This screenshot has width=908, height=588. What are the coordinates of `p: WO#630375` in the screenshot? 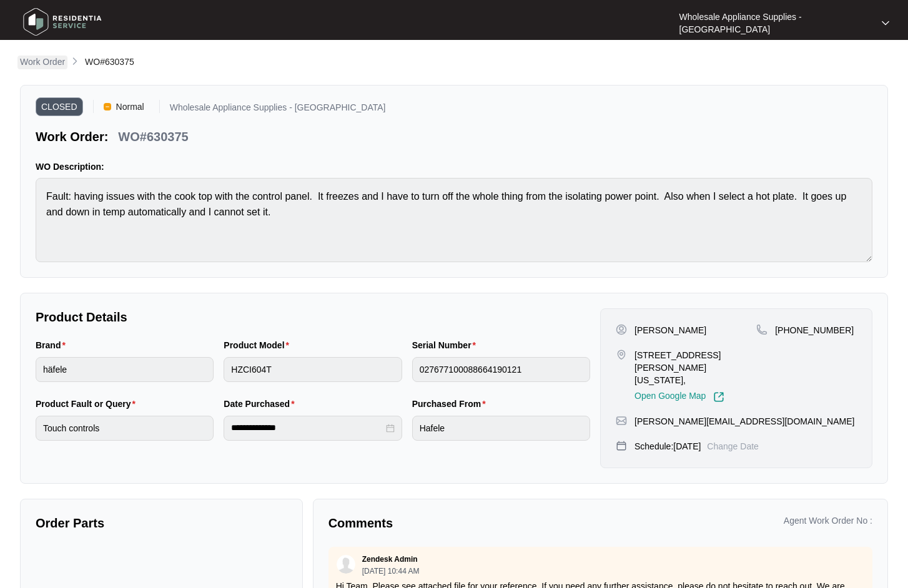 It's located at (153, 137).